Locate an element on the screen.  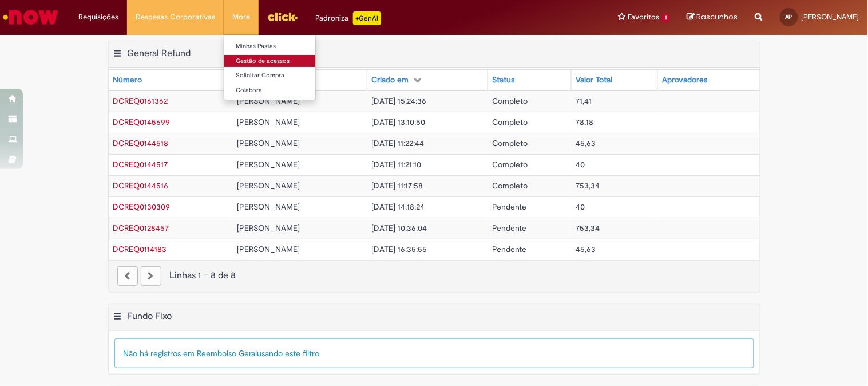
button: Fundo Fixo Menu de contexto is located at coordinates (118, 318).